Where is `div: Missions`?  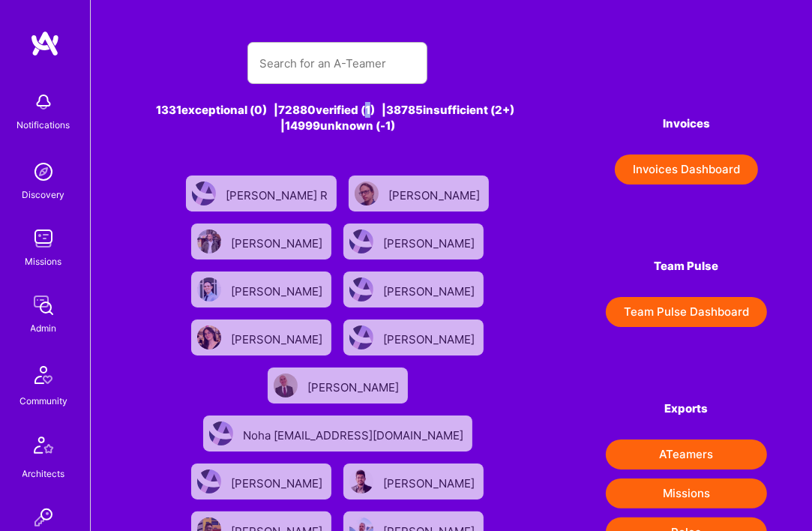 div: Missions is located at coordinates (43, 261).